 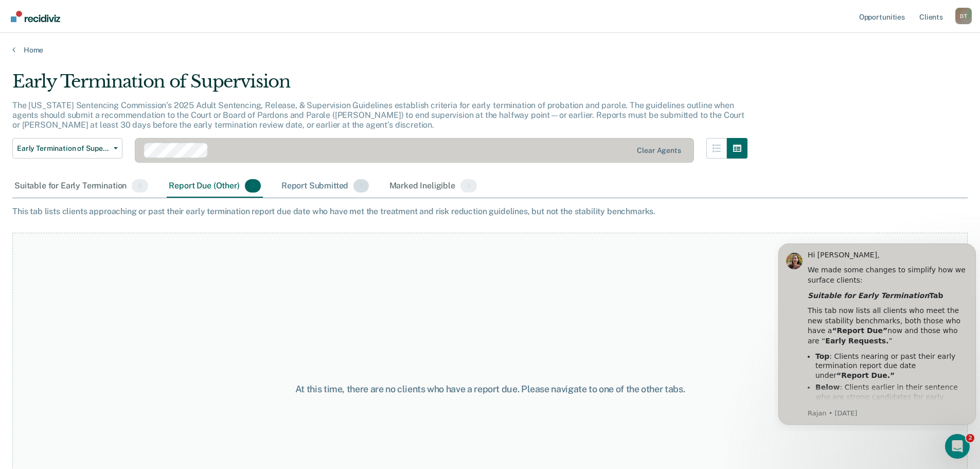 What do you see at coordinates (94, 61) in the screenshot?
I see `i: Suitable for Early Termination` at bounding box center [94, 61].